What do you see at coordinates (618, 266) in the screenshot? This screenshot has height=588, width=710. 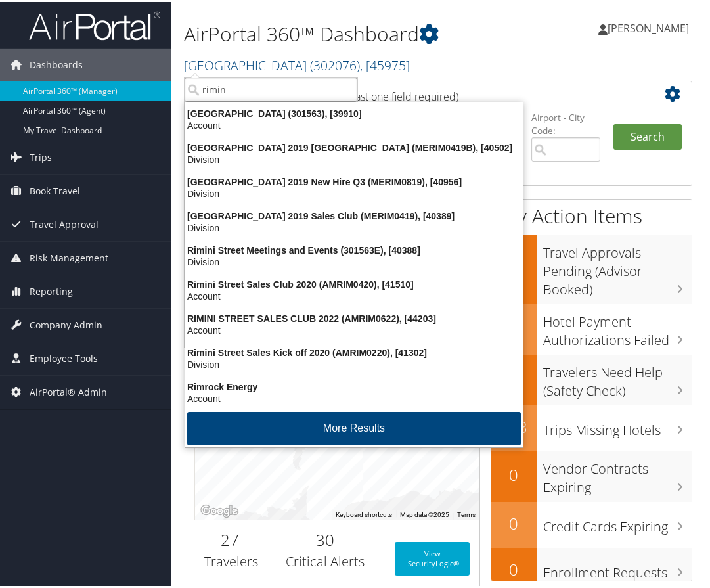 I see `h3: Travel Approvals Pending (Advisor Booked)` at bounding box center [618, 266].